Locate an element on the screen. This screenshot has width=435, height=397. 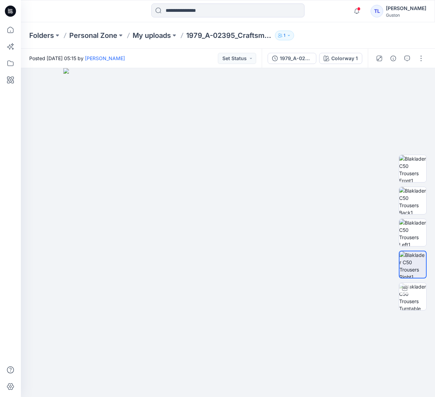
img: Blaklader C50 Trousers Front1 is located at coordinates (413, 169).